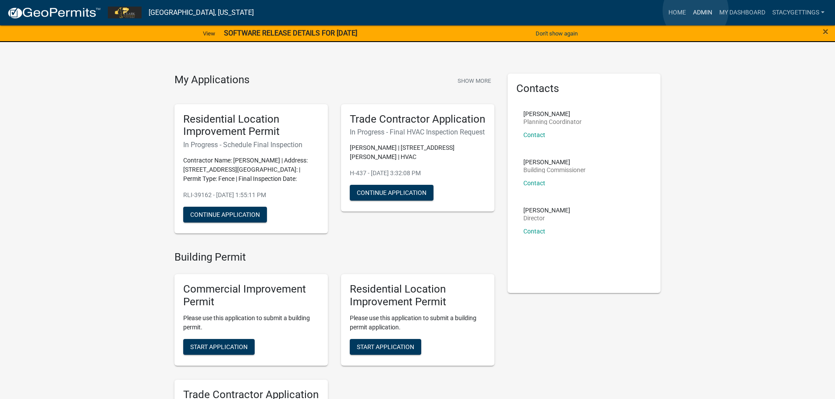  Describe the element at coordinates (557, 33) in the screenshot. I see `button: Don't show again` at that location.